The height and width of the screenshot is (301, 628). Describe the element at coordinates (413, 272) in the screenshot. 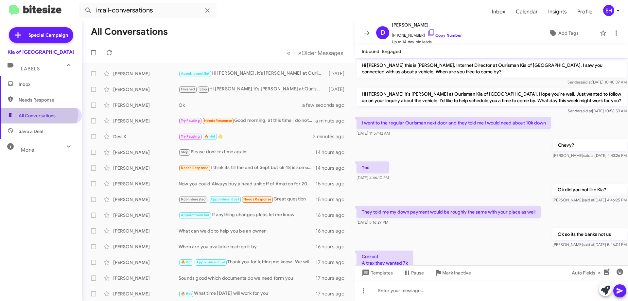

I see `button: Pause` at that location.